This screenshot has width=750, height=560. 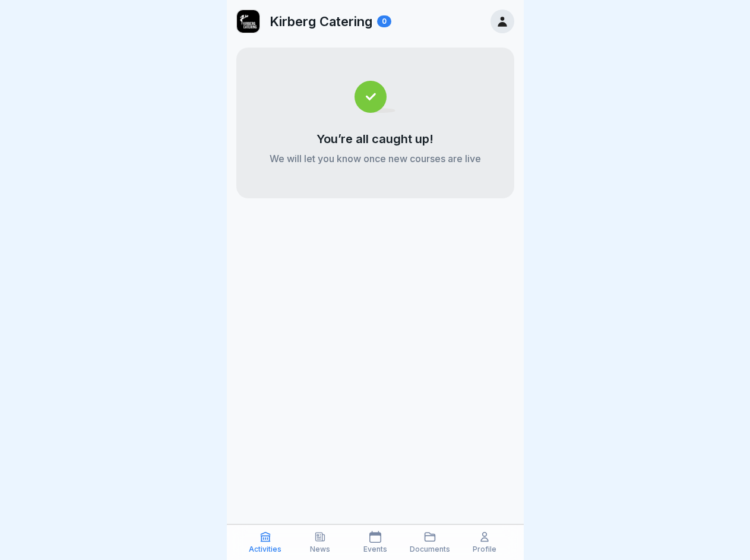 What do you see at coordinates (376, 158) in the screenshot?
I see `p: We will let you know once new courses are live` at bounding box center [376, 158].